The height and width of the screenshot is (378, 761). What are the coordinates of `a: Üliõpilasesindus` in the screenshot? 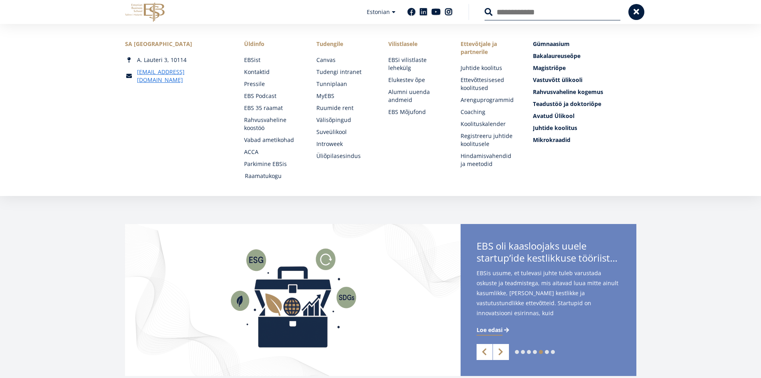 It's located at (345, 156).